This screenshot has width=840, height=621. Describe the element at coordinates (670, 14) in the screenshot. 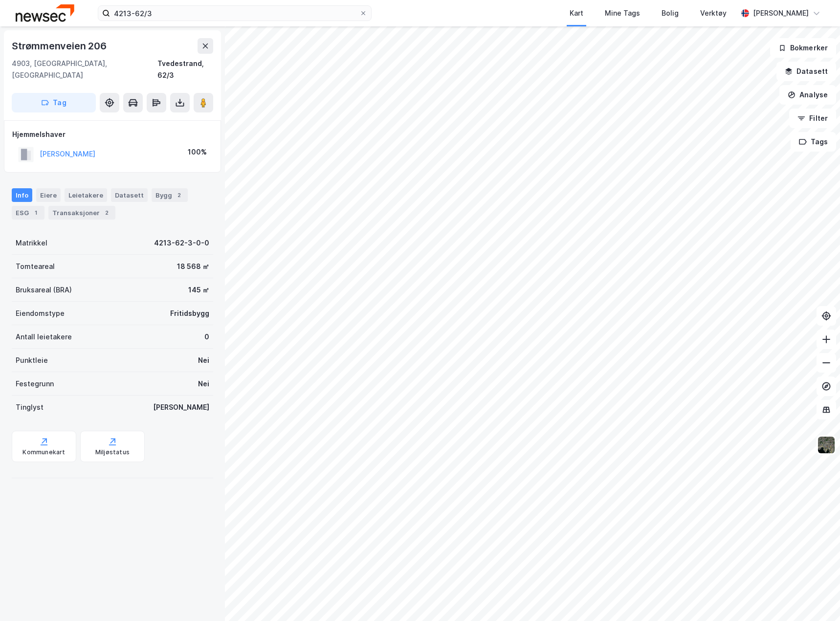

I see `div: Bolig` at that location.